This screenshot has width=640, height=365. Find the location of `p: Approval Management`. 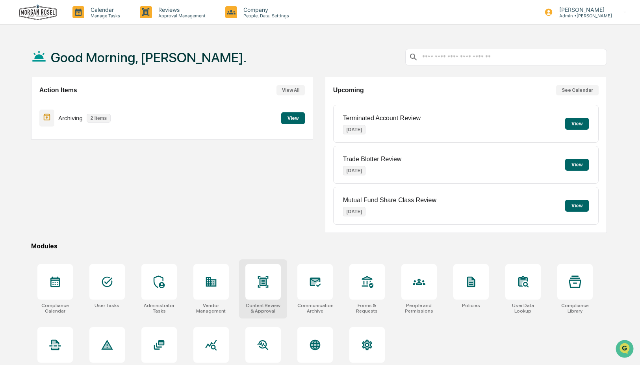

p: Approval Management is located at coordinates (181, 16).